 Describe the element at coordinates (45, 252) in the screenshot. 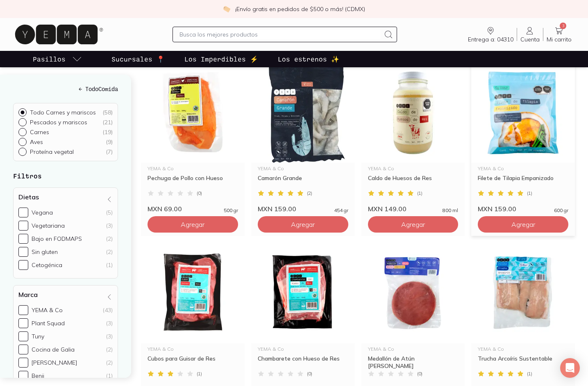

I see `div: Sin gluten` at that location.